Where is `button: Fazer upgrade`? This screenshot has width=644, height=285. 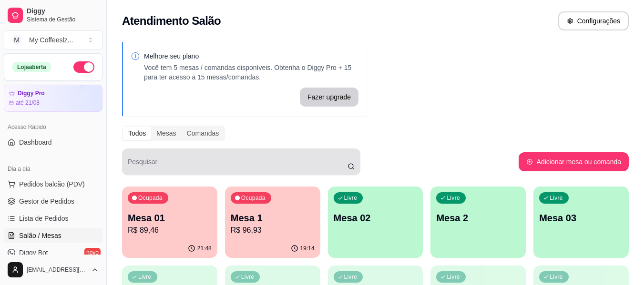
button: Fazer upgrade is located at coordinates (329, 97).